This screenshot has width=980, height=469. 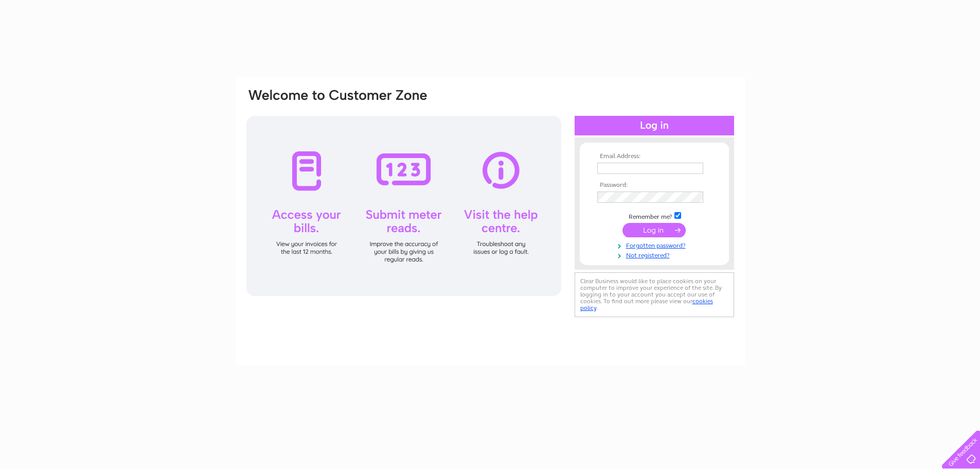 I want to click on td: Remember me?, so click(x=654, y=216).